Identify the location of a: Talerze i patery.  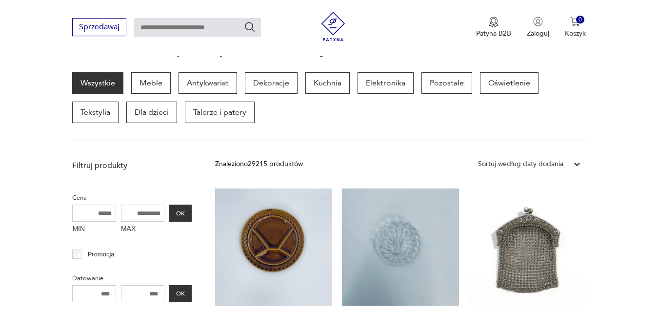
(220, 112).